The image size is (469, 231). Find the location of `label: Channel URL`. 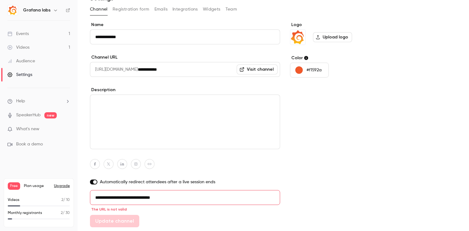

label: Channel URL is located at coordinates (185, 57).